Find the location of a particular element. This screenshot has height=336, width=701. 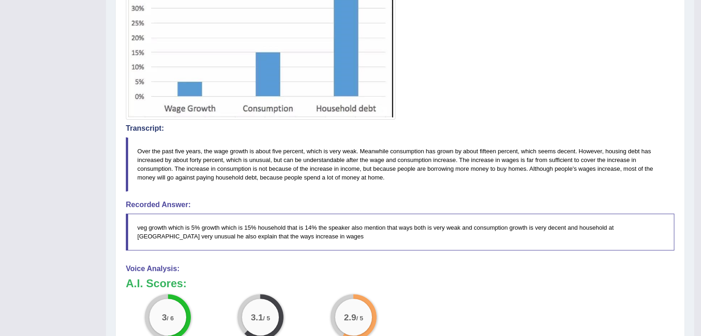

h4: Recorded Answer: is located at coordinates (400, 205).